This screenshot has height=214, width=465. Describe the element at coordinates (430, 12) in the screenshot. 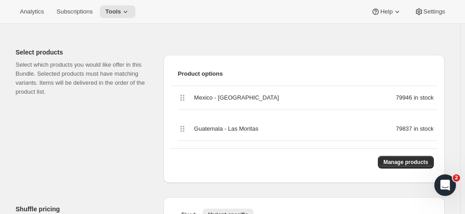

I see `button: Settings` at that location.